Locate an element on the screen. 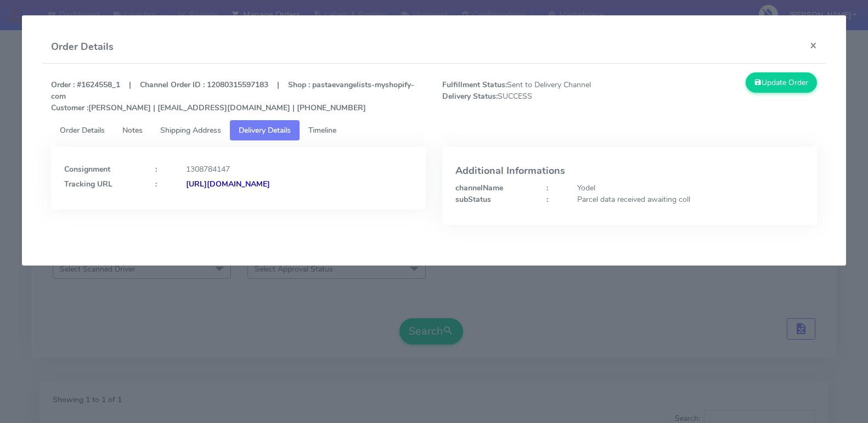 The height and width of the screenshot is (423, 868). strong: Delivery Status: is located at coordinates (470, 96).